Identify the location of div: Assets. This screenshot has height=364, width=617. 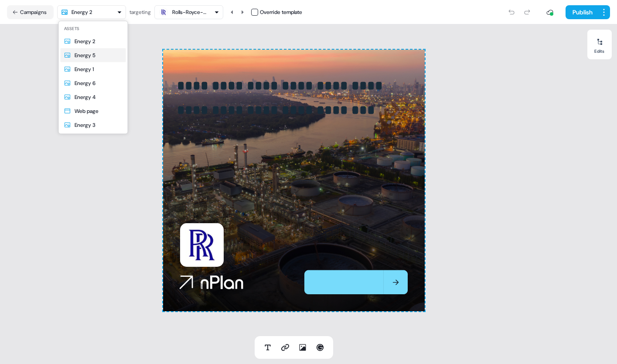
(94, 29).